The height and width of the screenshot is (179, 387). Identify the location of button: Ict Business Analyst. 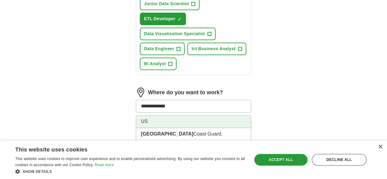
(216, 49).